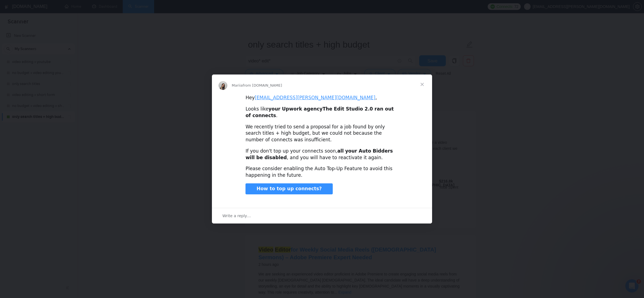  Describe the element at coordinates (322, 113) in the screenshot. I see `div: Looks like .` at that location.